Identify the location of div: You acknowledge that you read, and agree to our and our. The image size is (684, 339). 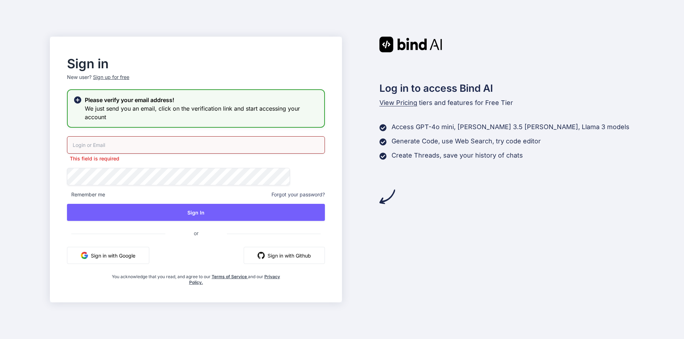
(196, 278).